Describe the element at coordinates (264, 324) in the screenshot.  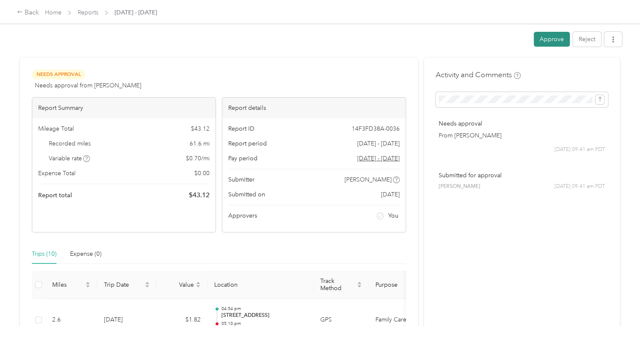
I see `p: 05:10 pm` at that location.